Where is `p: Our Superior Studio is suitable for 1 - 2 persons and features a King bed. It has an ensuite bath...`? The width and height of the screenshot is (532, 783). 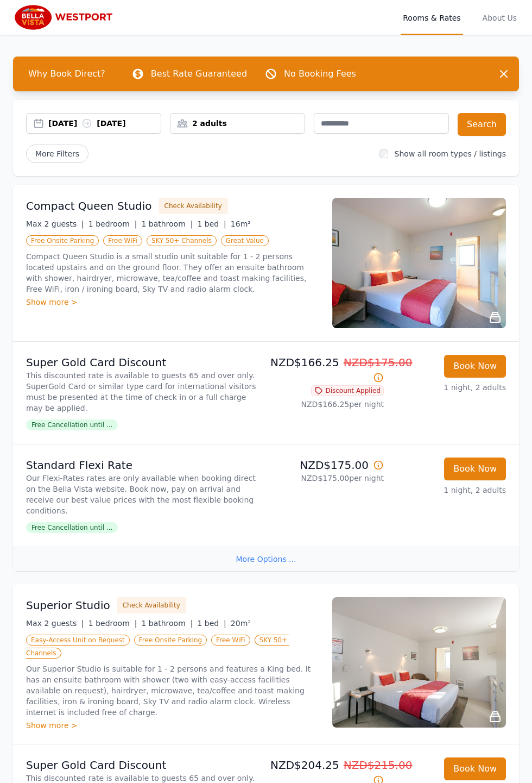 p: Our Superior Studio is suitable for 1 - 2 persons and features a King bed. It has an ensuite bath... is located at coordinates (173, 690).